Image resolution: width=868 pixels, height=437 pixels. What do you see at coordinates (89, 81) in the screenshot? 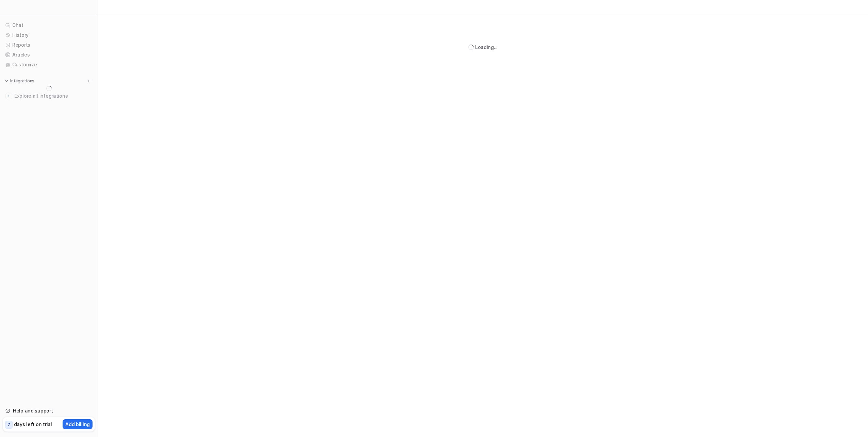
I see `img: menu_add.svg` at bounding box center [89, 81].